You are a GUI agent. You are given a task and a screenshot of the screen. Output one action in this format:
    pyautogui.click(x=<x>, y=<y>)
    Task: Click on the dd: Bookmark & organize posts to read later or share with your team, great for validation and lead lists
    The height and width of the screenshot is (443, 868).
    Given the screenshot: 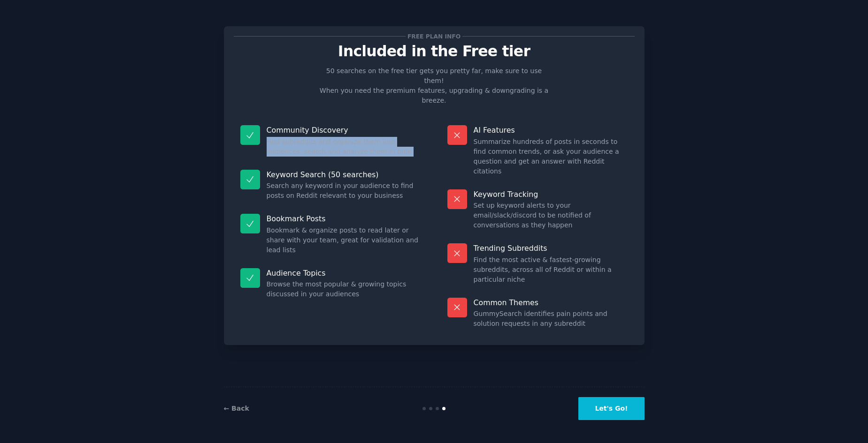 What is the action you would take?
    pyautogui.click(x=344, y=241)
    